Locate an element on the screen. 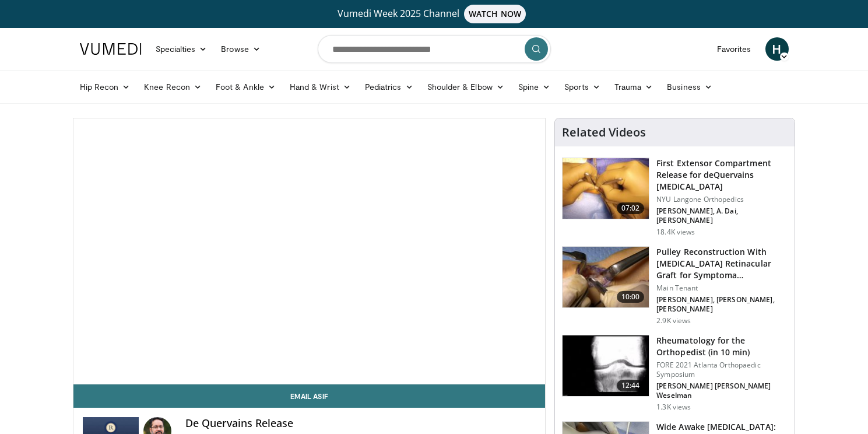  h4: De Quervains Release is located at coordinates (360, 423).